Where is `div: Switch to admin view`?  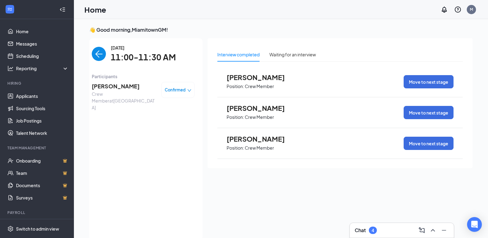 div: Switch to admin view is located at coordinates (38, 229).